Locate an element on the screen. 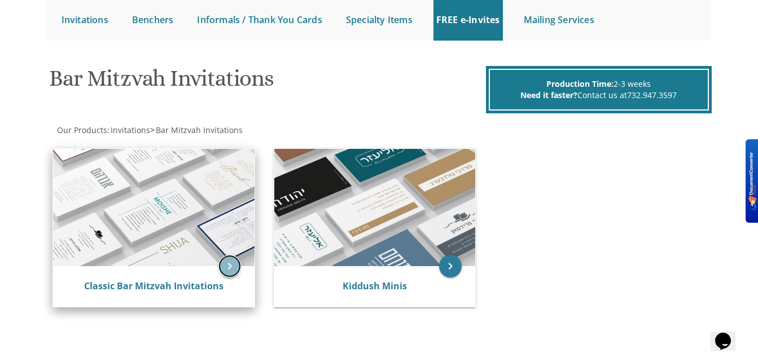 This screenshot has height=362, width=758. span: Production Time: is located at coordinates (580, 84).